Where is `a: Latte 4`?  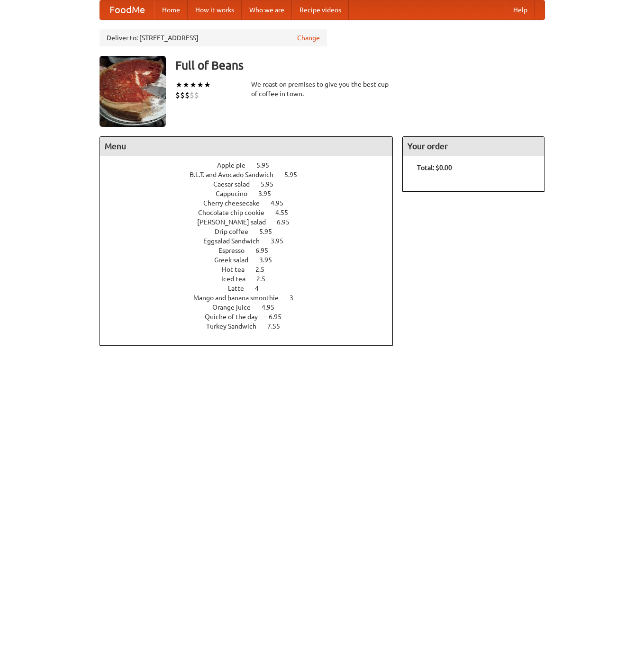 a: Latte 4 is located at coordinates (252, 288).